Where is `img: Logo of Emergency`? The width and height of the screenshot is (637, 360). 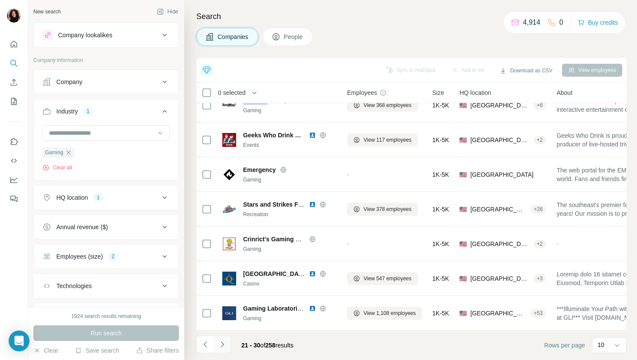 img: Logo of Emergency is located at coordinates (229, 175).